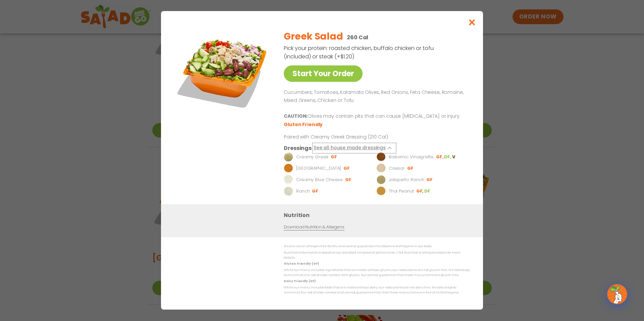 This screenshot has height=321, width=644. What do you see at coordinates (323, 74) in the screenshot?
I see `a: Start Your Order` at bounding box center [323, 74].